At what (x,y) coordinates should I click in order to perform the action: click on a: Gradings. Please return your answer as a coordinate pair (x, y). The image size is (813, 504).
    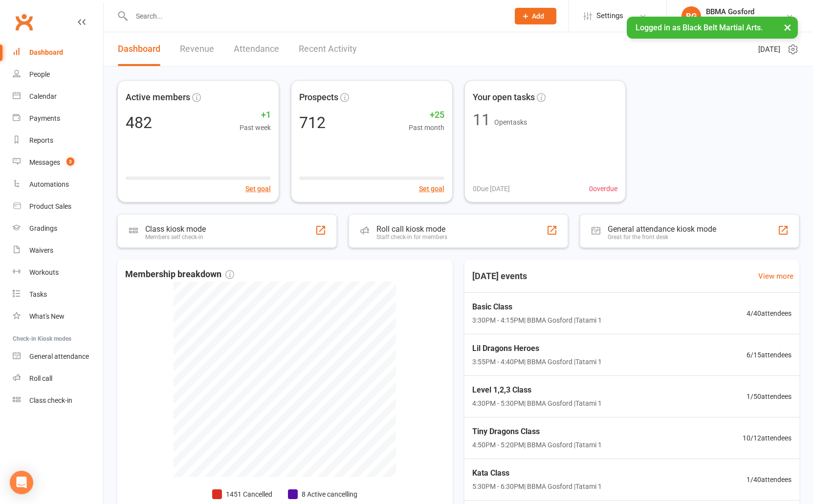
    Looking at the image, I should click on (57, 228).